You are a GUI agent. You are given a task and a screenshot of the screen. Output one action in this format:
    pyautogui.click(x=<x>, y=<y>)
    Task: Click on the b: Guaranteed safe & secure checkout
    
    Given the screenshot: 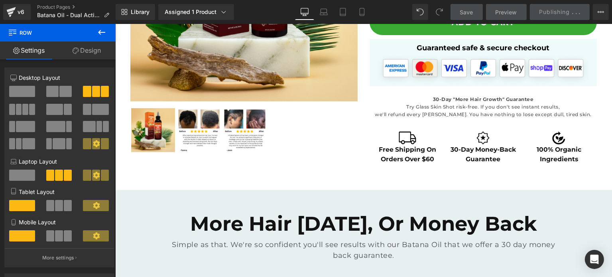 What is the action you would take?
    pyautogui.click(x=368, y=24)
    